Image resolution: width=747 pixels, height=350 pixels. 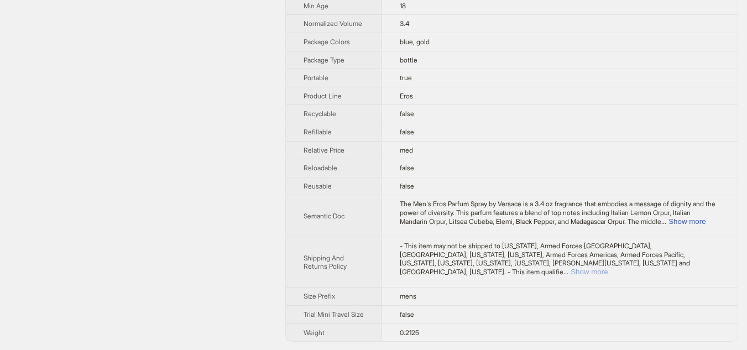 What do you see at coordinates (316, 6) in the screenshot?
I see `span: Min Age` at bounding box center [316, 6].